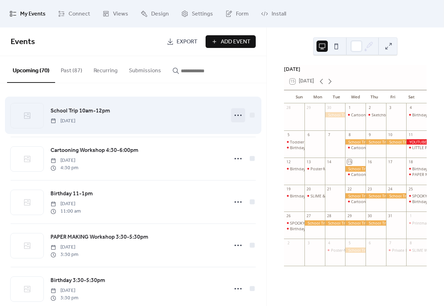  What do you see at coordinates (370, 162) in the screenshot?
I see `div: 16` at bounding box center [370, 162].